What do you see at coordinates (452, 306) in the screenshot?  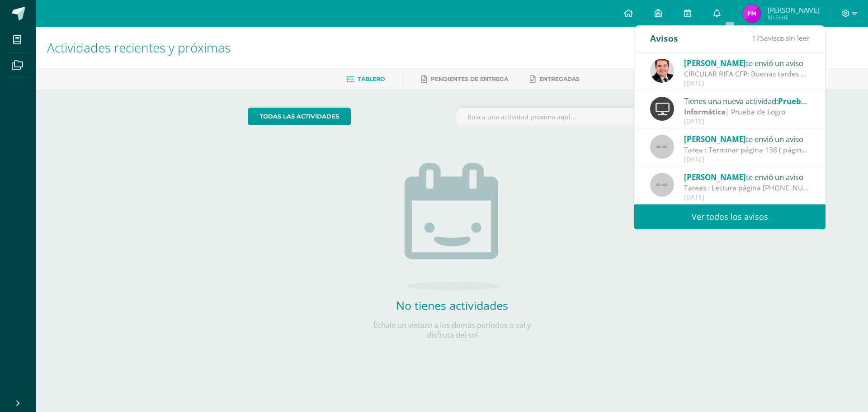 I see `h2: No tienes actividades` at bounding box center [452, 306].